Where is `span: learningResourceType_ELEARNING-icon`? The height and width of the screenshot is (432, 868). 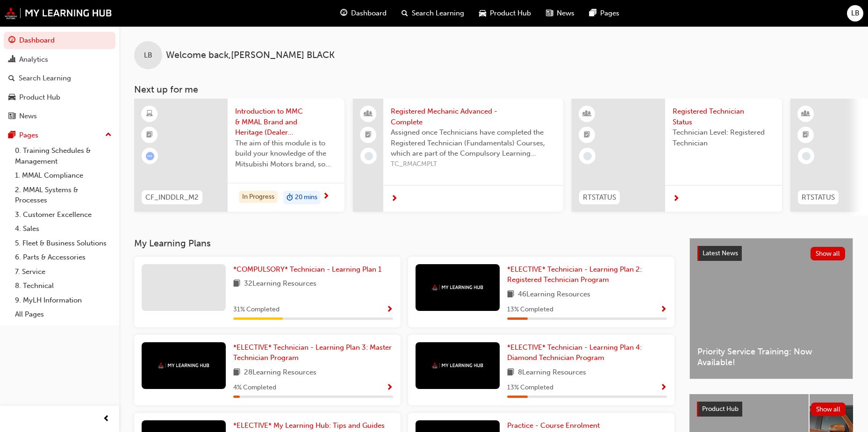 span: learningResourceType_ELEARNING-icon is located at coordinates (149, 114).